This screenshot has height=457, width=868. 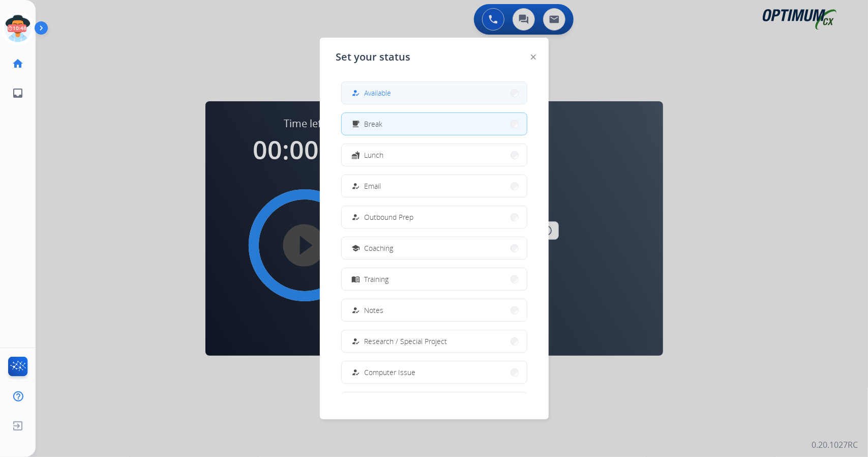 What do you see at coordinates (434, 403) in the screenshot?
I see `button: Internet Issue` at bounding box center [434, 403].